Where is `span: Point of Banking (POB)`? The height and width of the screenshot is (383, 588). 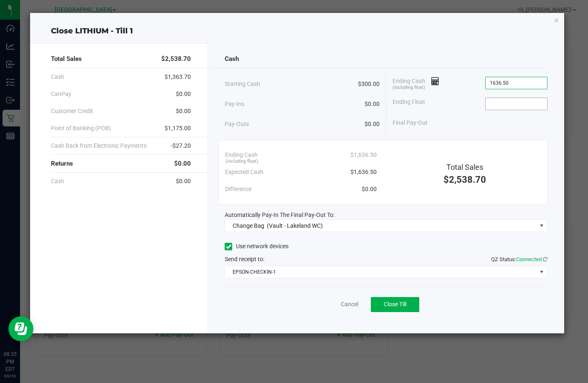
span: Point of Banking (POB) is located at coordinates (81, 128).